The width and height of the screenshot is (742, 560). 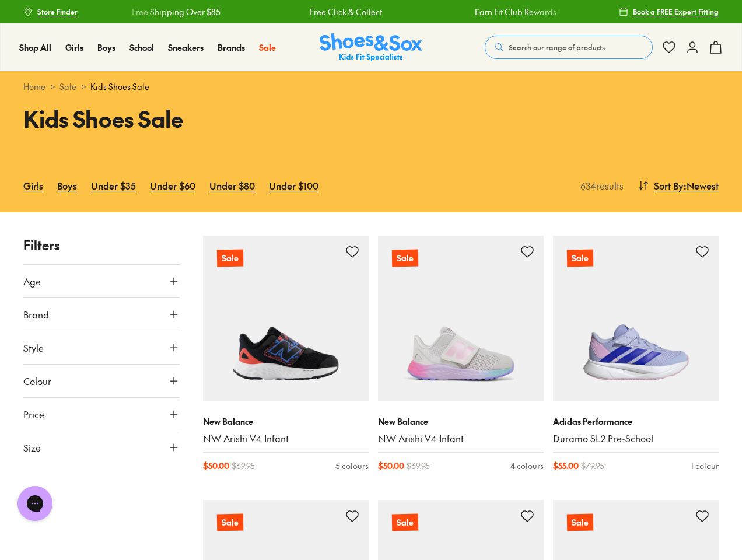 What do you see at coordinates (101, 447) in the screenshot?
I see `button: Size` at bounding box center [101, 447].